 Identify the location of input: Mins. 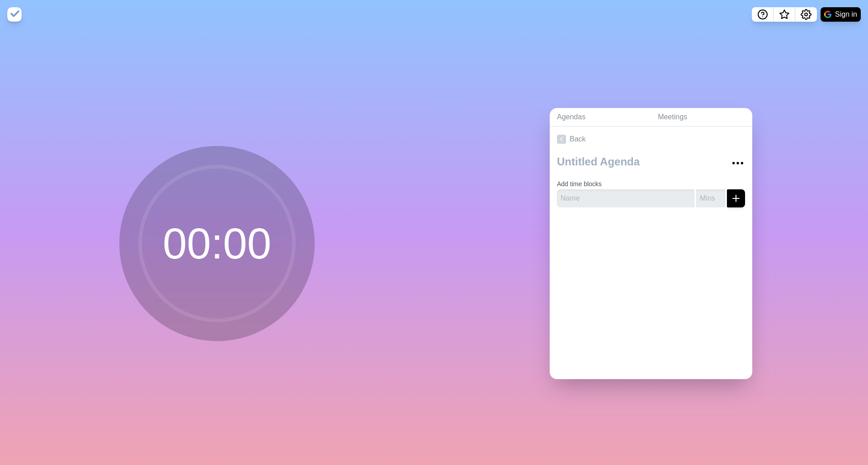
(711, 198).